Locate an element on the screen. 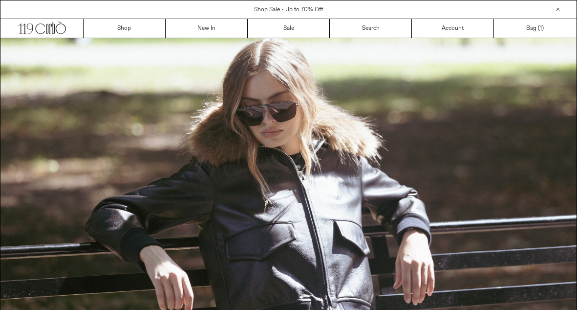 This screenshot has width=577, height=310. a: Search is located at coordinates (371, 28).